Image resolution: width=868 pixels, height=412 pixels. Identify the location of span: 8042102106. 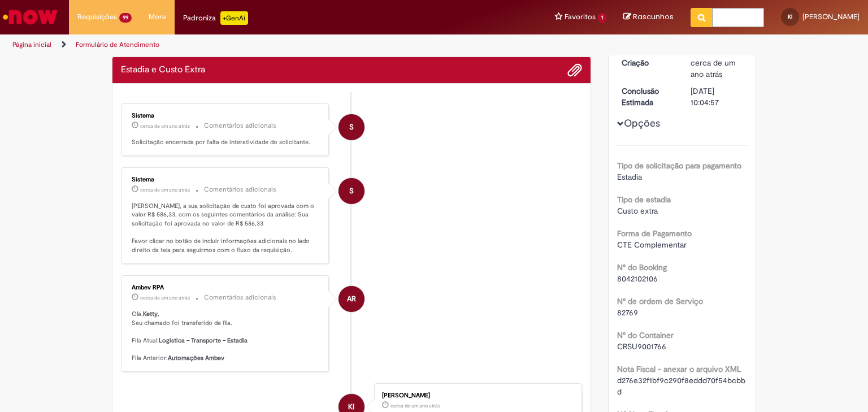
(637, 279).